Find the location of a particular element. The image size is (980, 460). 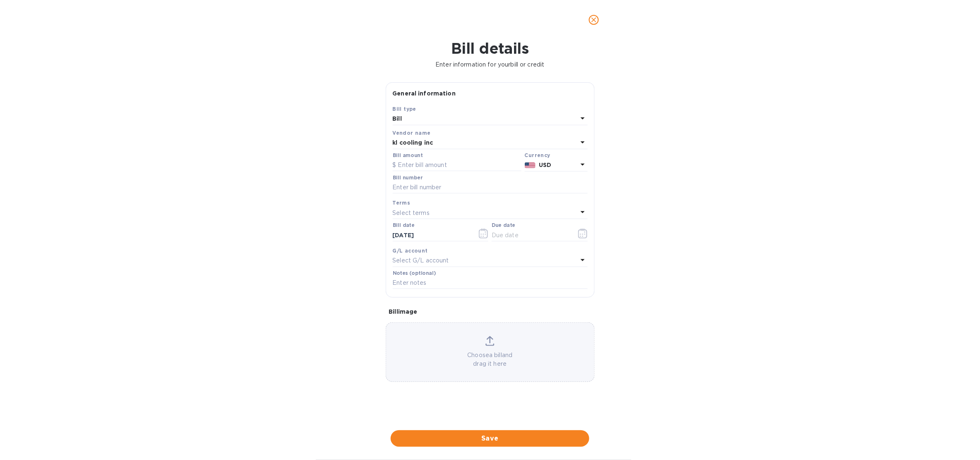

input: Select date is located at coordinates (432, 236).